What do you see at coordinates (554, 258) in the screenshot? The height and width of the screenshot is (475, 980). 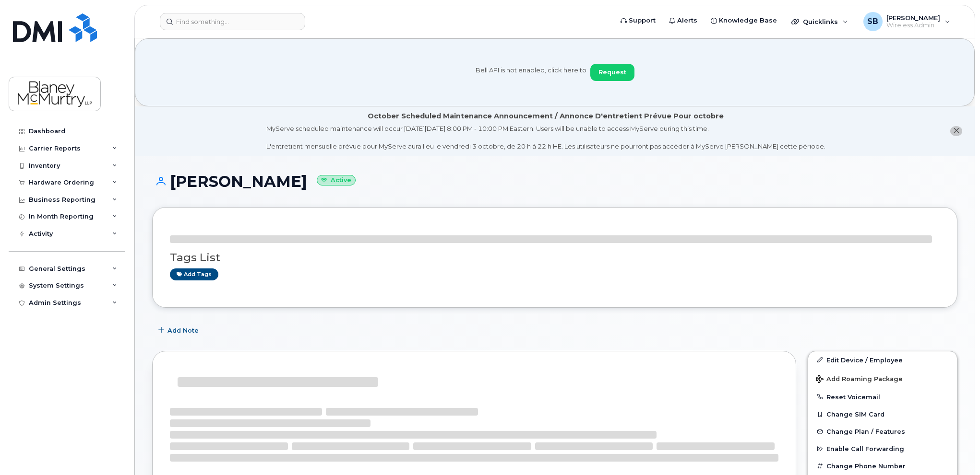 I see `h3: Tags List` at bounding box center [554, 258].